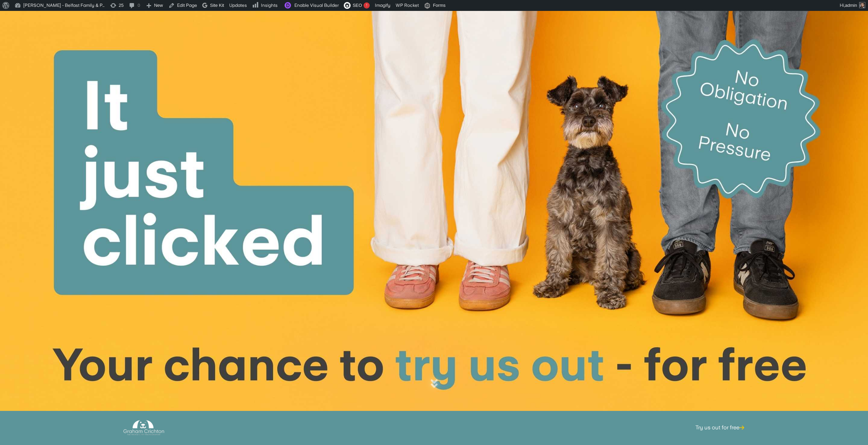 This screenshot has width=868, height=445. Describe the element at coordinates (143, 428) in the screenshot. I see `img: Graham Crichton Photography Logo - Graham Crichton - Belfast Family & Pet Photography Studio` at that location.